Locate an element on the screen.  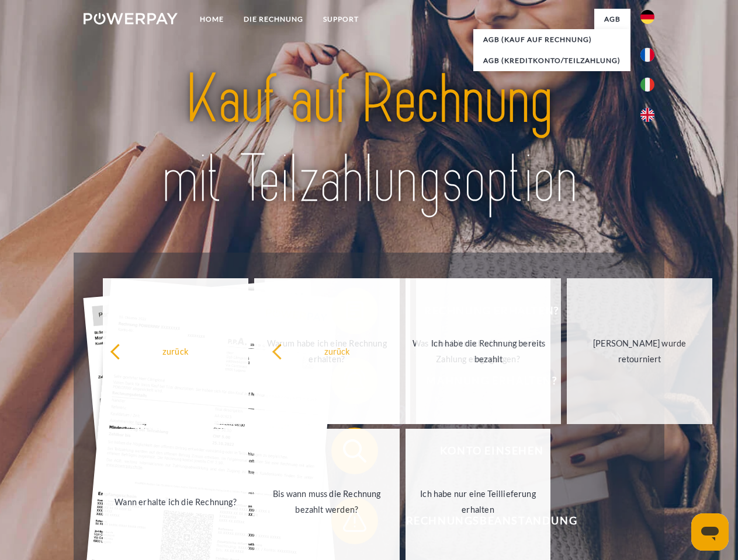
img: it is located at coordinates (647, 85).